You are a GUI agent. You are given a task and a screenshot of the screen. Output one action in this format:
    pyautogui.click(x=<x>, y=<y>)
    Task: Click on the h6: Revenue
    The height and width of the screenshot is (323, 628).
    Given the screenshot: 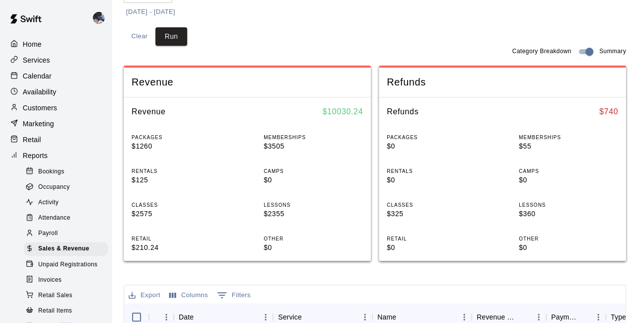 What is the action you would take?
    pyautogui.click(x=148, y=112)
    